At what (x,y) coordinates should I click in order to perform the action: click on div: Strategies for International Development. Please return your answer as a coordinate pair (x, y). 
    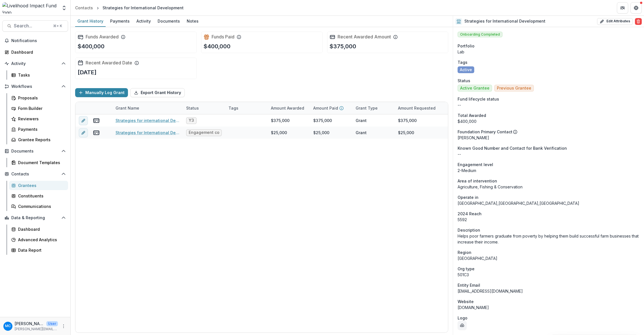
    Looking at the image, I should click on (143, 8).